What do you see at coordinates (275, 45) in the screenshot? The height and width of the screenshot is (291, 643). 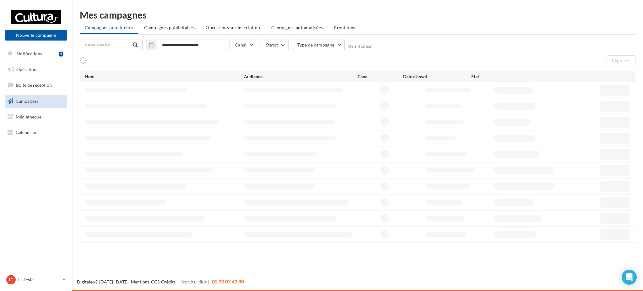 I see `button: Statut` at bounding box center [275, 45].